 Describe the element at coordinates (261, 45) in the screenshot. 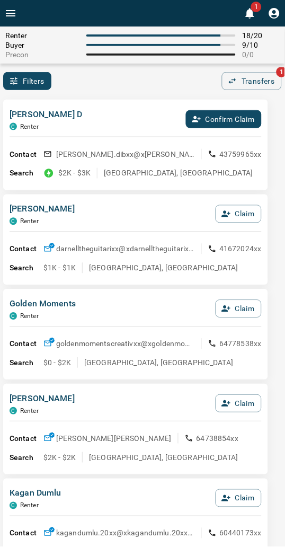

I see `span: 9 / 10` at that location.